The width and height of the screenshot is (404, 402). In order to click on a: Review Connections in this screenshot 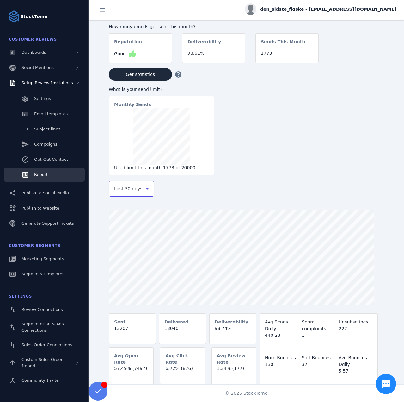, I will do `click(44, 309)`.